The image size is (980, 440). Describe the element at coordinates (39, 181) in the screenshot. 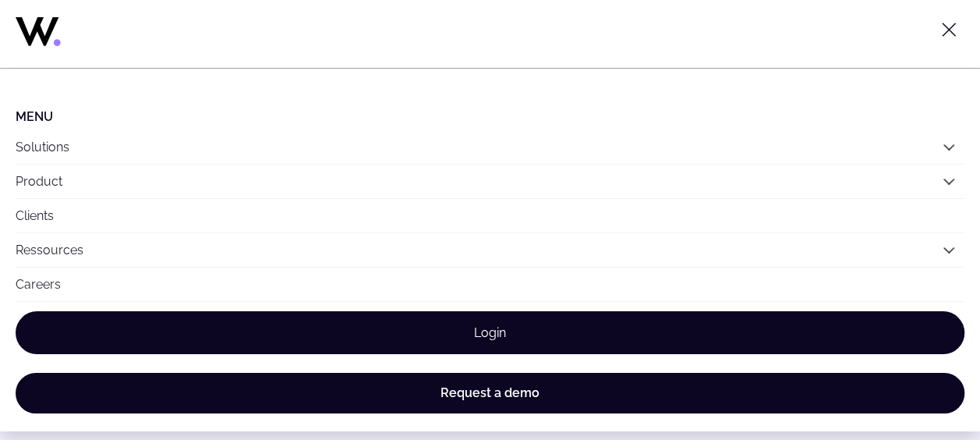

I see `a: Product` at that location.